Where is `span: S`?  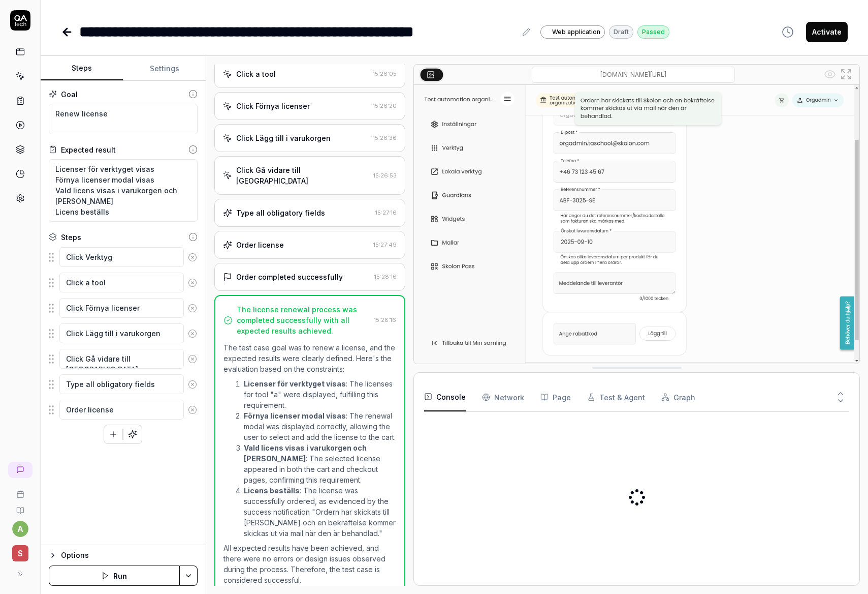 span: S is located at coordinates (20, 553).